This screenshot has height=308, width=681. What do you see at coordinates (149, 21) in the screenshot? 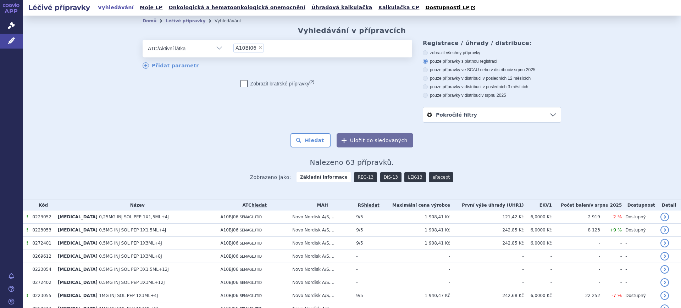
I see `a: Domů` at bounding box center [149, 21].